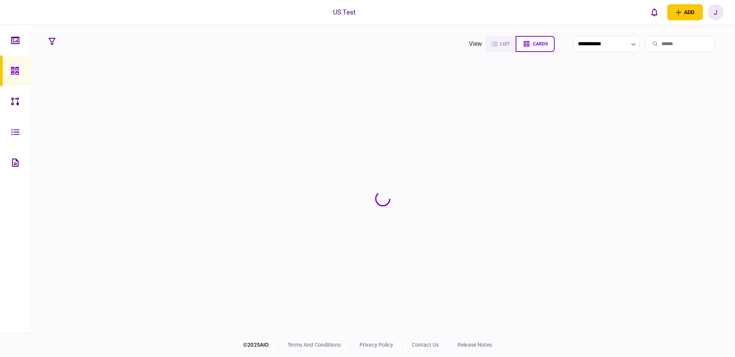 This screenshot has width=735, height=357. I want to click on div: view, so click(475, 44).